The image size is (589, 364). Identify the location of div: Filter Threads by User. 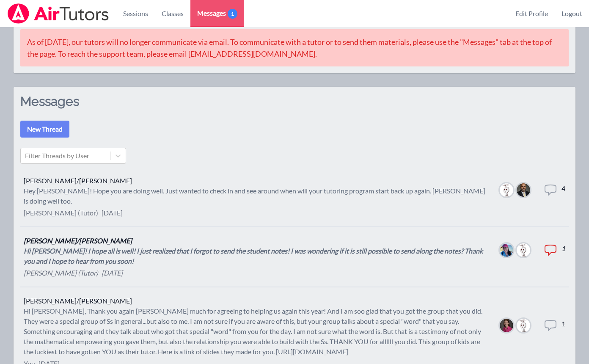
(57, 156).